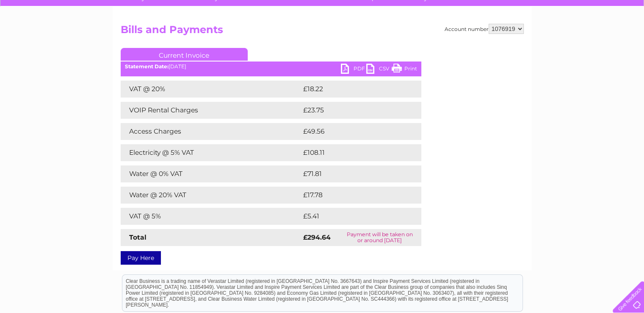 This screenshot has width=644, height=313. Describe the element at coordinates (598, 39) in the screenshot. I see `a: Contact` at that location.